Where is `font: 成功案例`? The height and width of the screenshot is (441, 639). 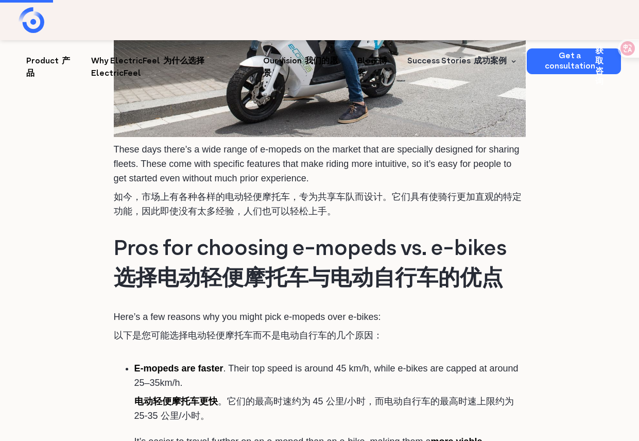 font: 成功案例 is located at coordinates (490, 61).